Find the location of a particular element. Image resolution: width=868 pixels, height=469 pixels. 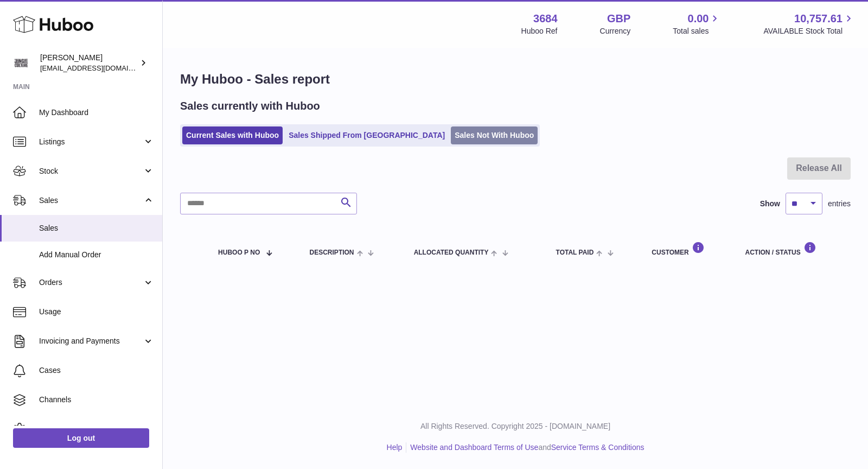

span: ALLOCATED Quantity is located at coordinates (452, 252).